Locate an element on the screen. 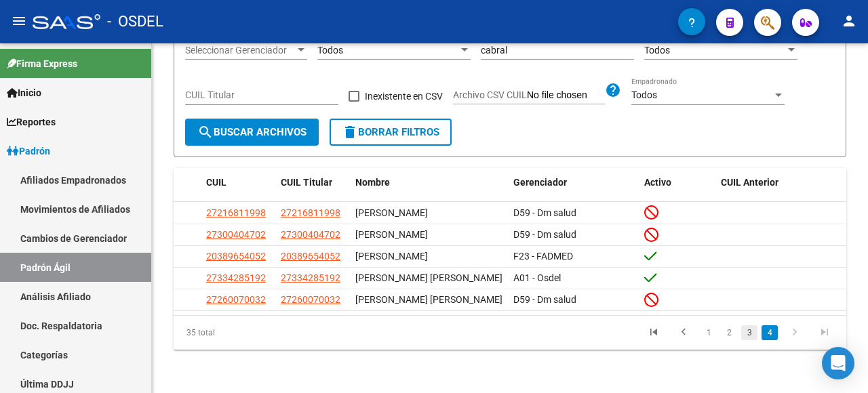  datatable-header-cell: CUIL Titular is located at coordinates (312, 182).